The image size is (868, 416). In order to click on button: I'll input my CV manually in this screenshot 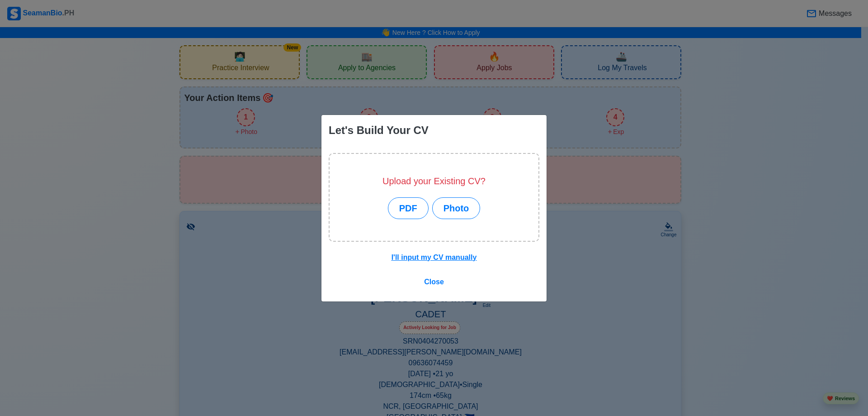, I will do `click(434, 258)`.